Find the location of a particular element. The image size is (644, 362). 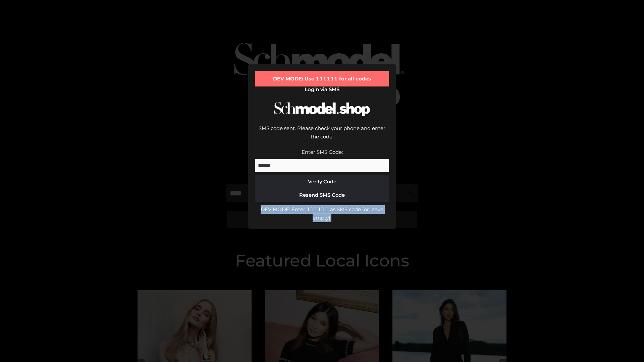

img: Schmodel Logo is located at coordinates (322, 109).